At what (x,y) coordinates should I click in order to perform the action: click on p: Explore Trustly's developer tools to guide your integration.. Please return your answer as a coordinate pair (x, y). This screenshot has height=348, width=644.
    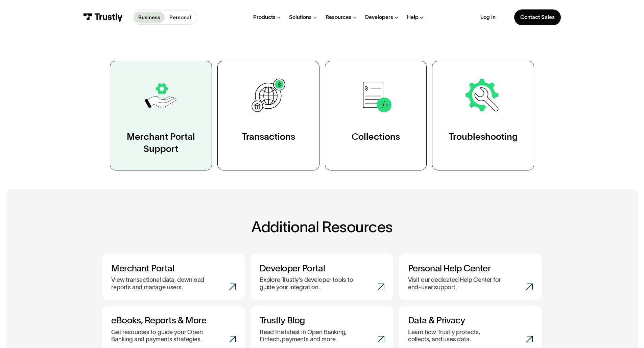
    Looking at the image, I should click on (309, 284).